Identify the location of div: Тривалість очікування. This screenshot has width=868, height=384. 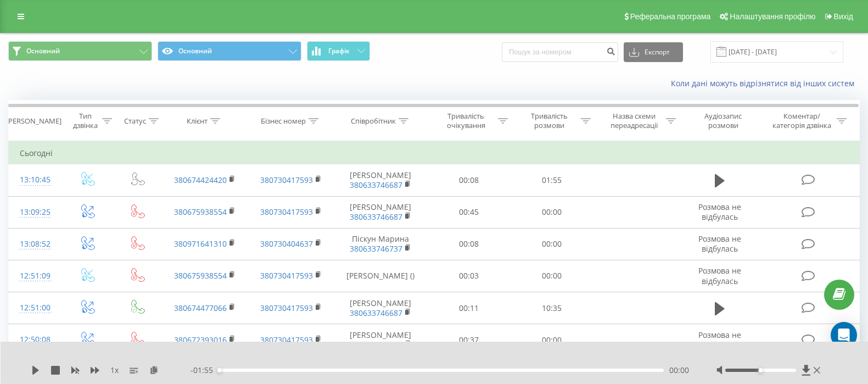
(466, 121).